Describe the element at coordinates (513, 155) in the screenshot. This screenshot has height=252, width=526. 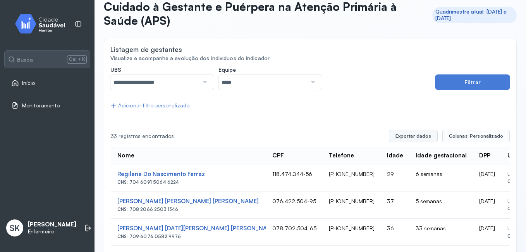
I see `div: UBS` at that location.